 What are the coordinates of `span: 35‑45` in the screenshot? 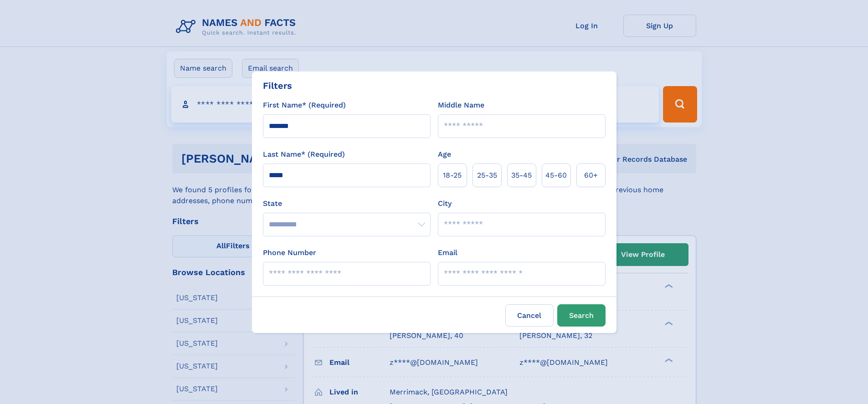 It's located at (521, 176).